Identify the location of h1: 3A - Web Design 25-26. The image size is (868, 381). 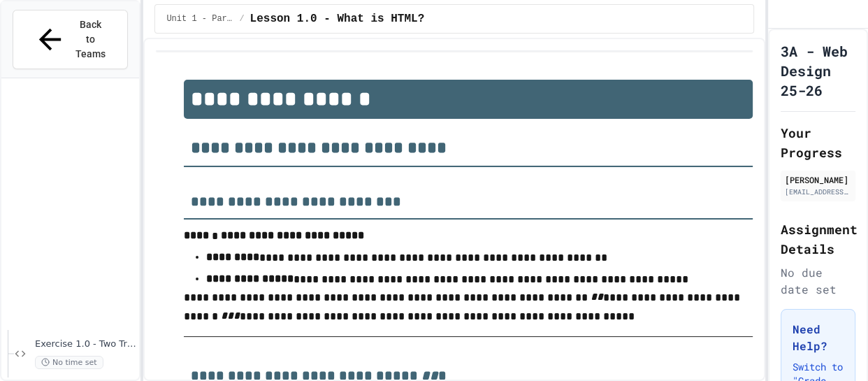
(818, 71).